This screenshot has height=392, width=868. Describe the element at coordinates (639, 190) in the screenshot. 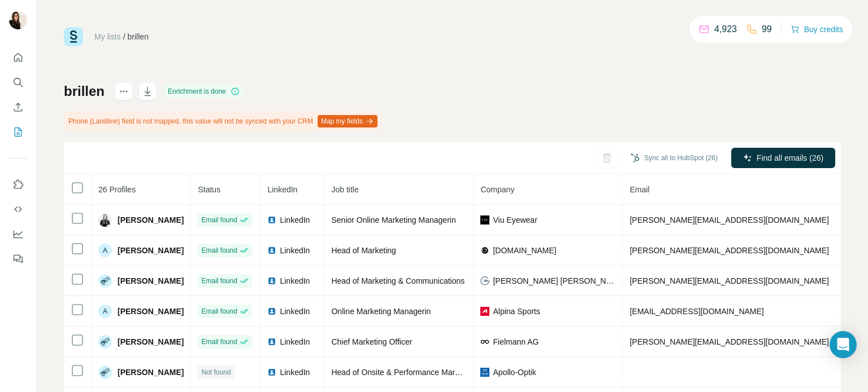

I see `span: Email` at that location.